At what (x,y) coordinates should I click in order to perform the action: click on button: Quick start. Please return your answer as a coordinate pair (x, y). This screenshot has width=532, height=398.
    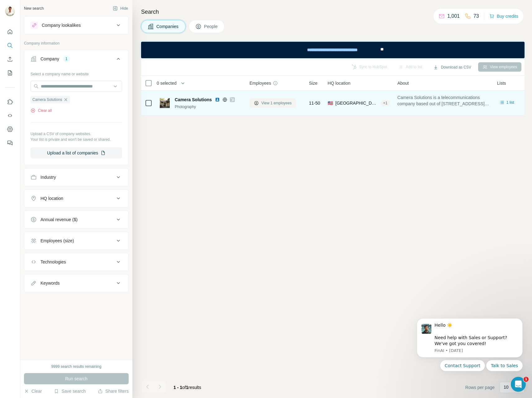
    Looking at the image, I should click on (10, 32).